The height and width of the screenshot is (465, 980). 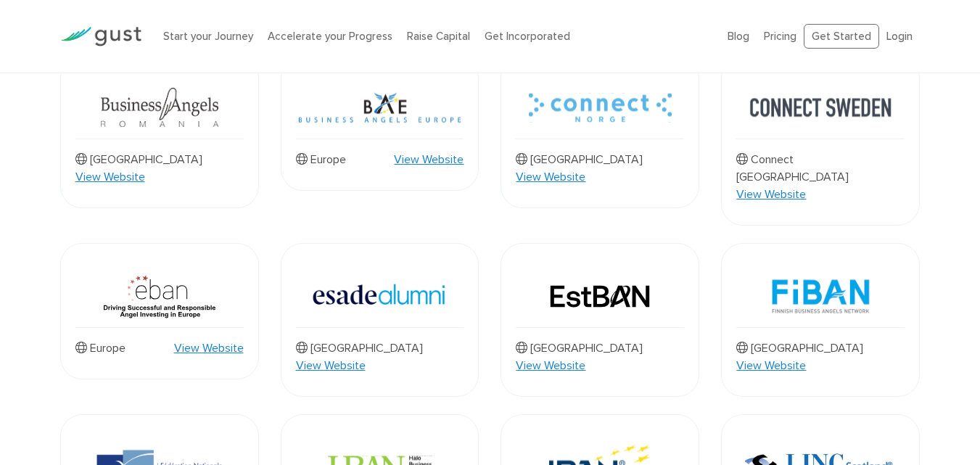 What do you see at coordinates (820, 108) in the screenshot?
I see `img: Connect Sweden` at bounding box center [820, 108].